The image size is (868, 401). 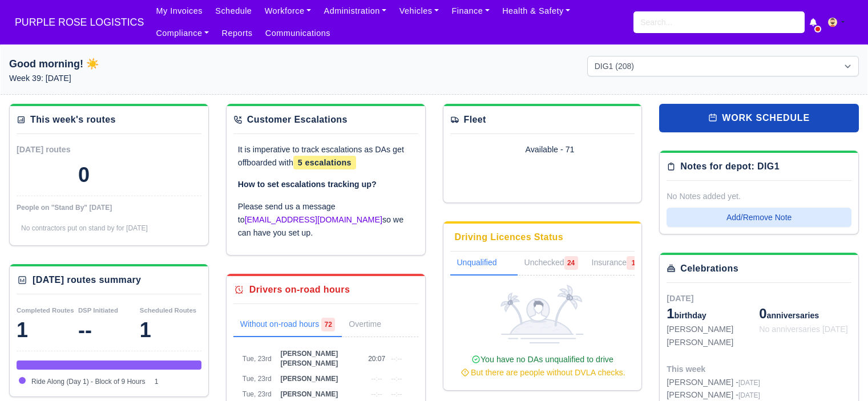 I want to click on div: 0, so click(x=84, y=175).